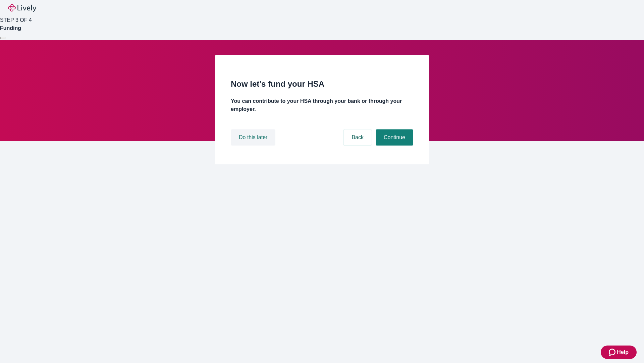 This screenshot has height=363, width=644. I want to click on button: Continue, so click(394, 137).